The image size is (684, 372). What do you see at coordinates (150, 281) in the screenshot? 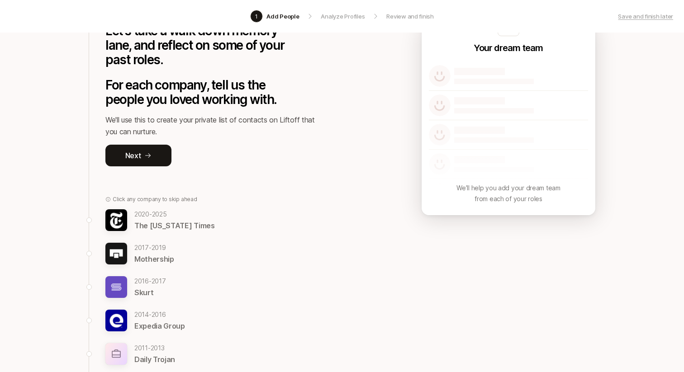
I see `p: 2016 - 2017` at bounding box center [150, 281].